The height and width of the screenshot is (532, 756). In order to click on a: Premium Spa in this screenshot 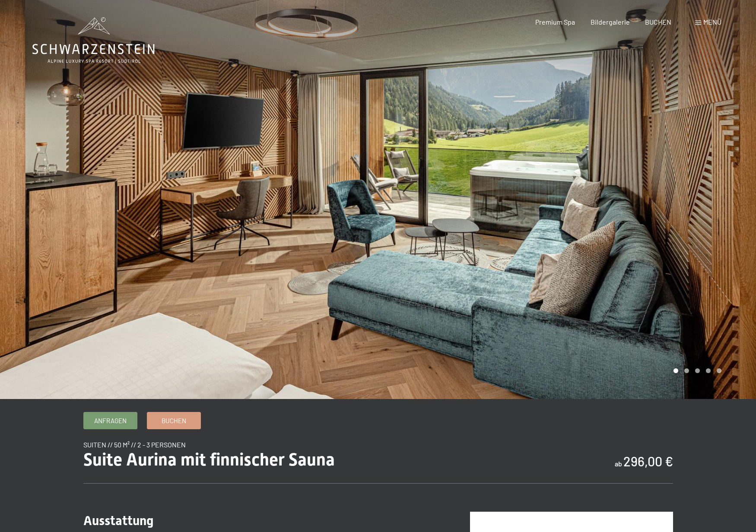, I will do `click(555, 21)`.